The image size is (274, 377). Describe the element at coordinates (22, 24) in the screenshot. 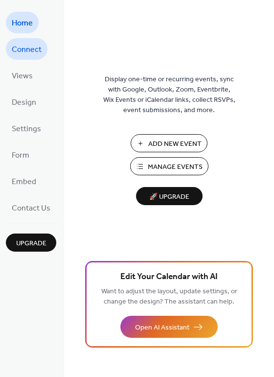

I see `span: Home` at that location.